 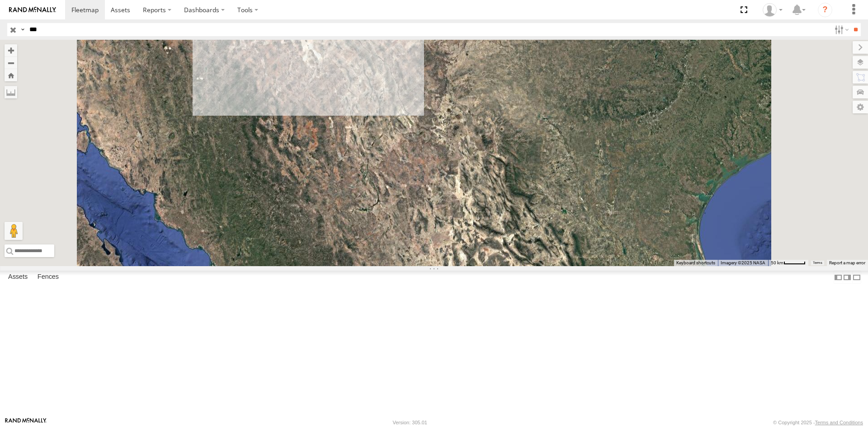 I want to click on label: Fences, so click(x=48, y=277).